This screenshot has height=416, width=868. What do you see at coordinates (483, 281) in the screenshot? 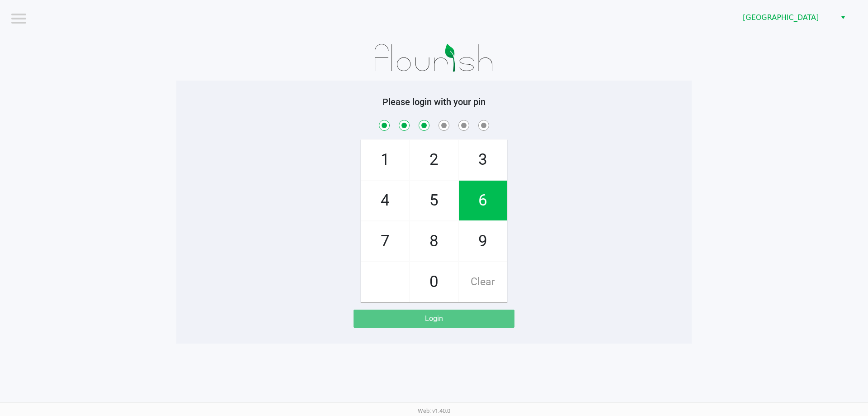
I see `span: Clear` at bounding box center [483, 281].